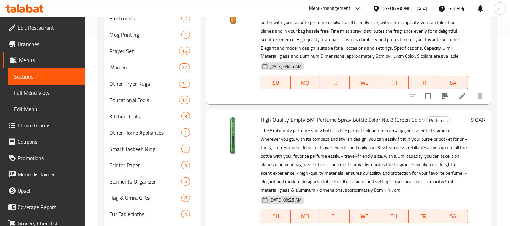 The image size is (510, 226). Describe the element at coordinates (49, 142) in the screenshot. I see `span: Coupons` at that location.